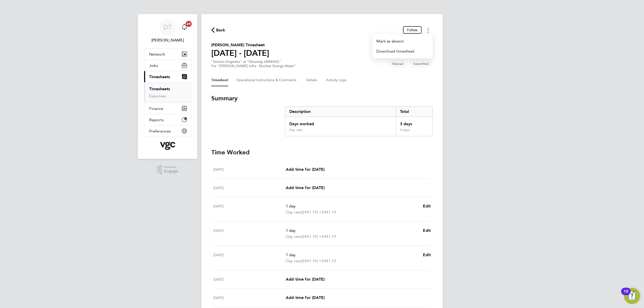 This screenshot has width=644, height=308. I want to click on button: Jobs, so click(168, 65).